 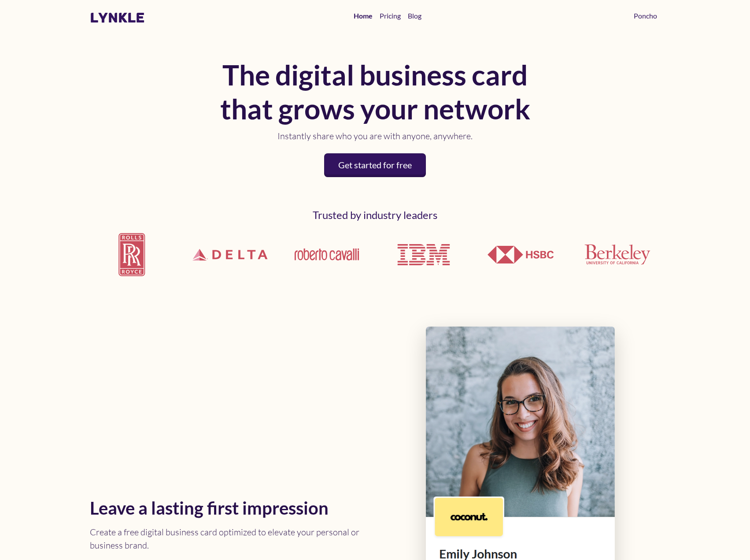 What do you see at coordinates (117, 18) in the screenshot?
I see `a: lynkle` at bounding box center [117, 18].